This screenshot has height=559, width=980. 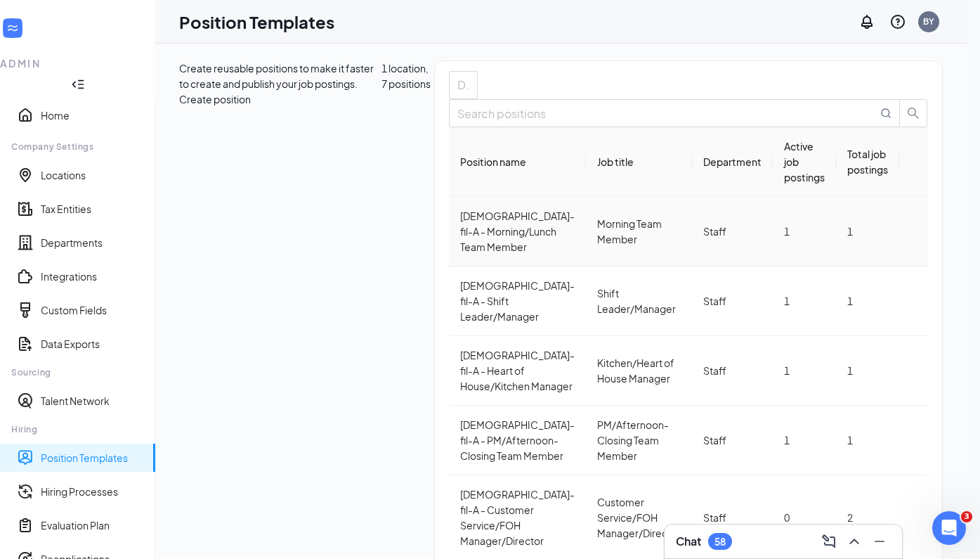 What do you see at coordinates (913, 113) in the screenshot?
I see `span: search` at bounding box center [913, 113].